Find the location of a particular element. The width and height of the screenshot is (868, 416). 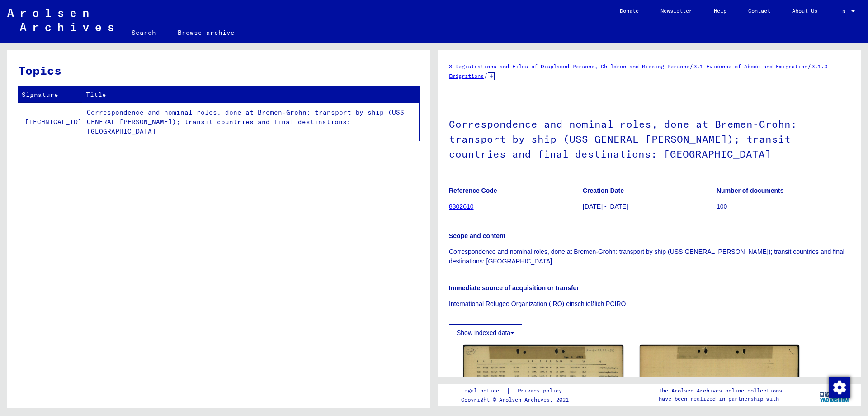

p: 100 is located at coordinates (783, 206).